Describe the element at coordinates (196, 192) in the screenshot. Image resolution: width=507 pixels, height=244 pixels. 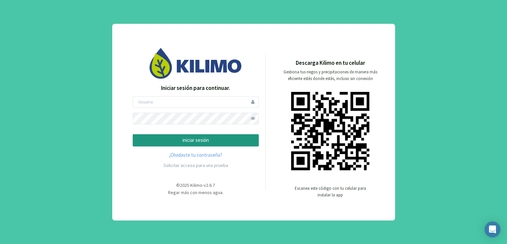
I see `span: Regar más con menos agua.` at that location.